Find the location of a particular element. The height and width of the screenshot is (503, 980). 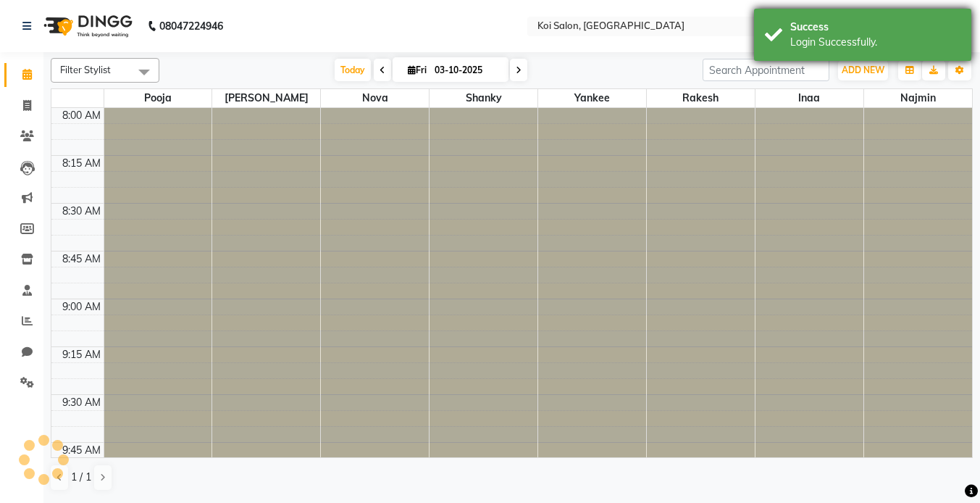

span: Najmin is located at coordinates (918, 98).